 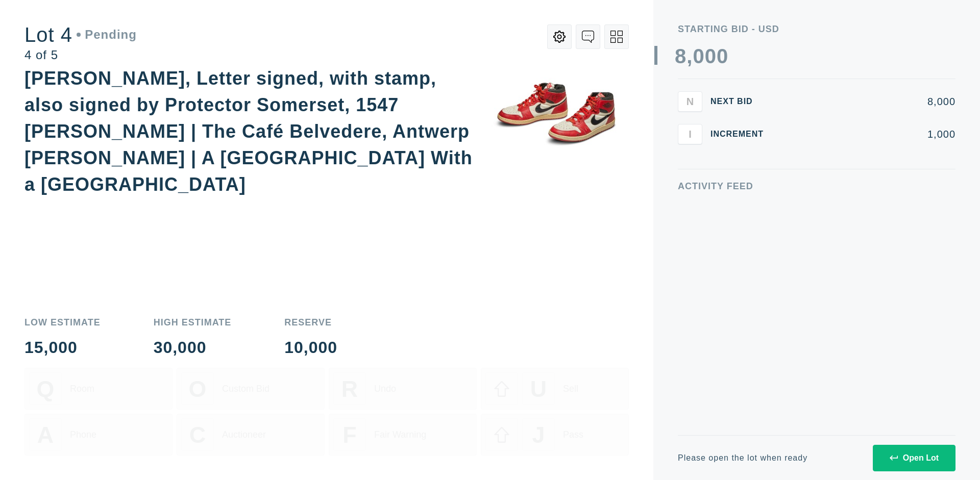 I want to click on div: 15,000, so click(x=62, y=347).